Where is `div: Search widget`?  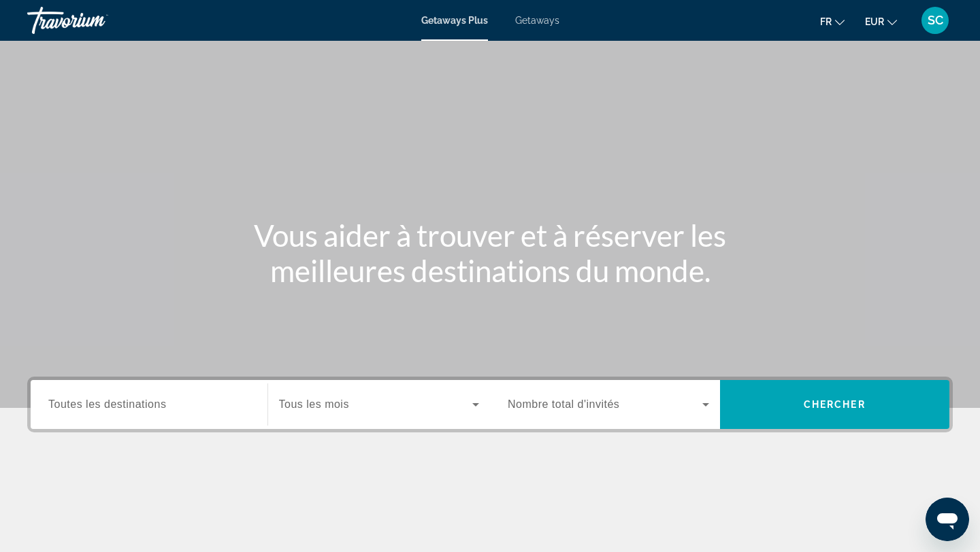
div: Search widget is located at coordinates (490, 404).